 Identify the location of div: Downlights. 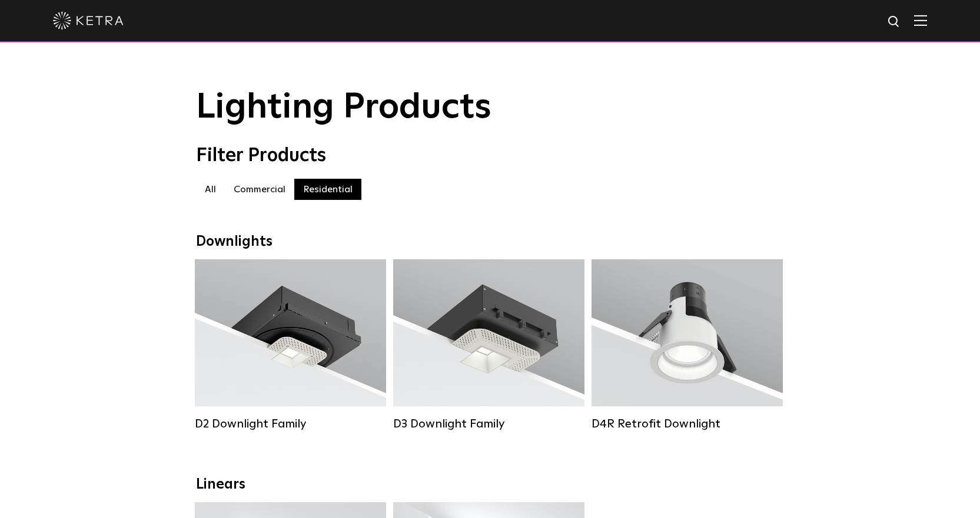
(490, 242).